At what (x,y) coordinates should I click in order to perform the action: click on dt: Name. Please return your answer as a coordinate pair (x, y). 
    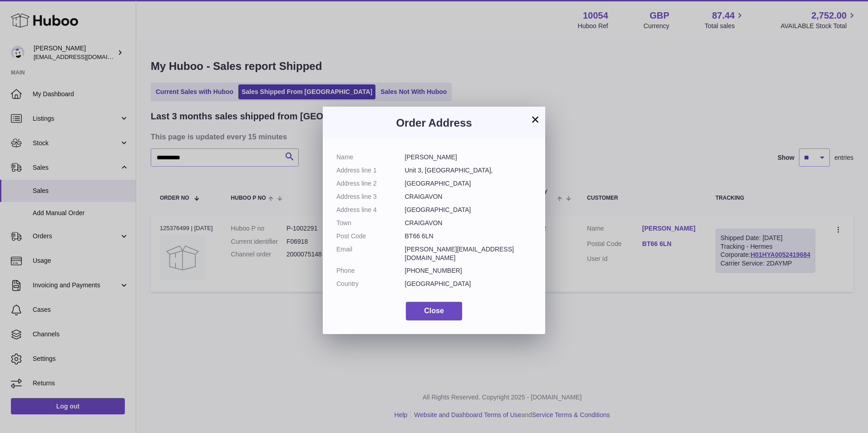
    Looking at the image, I should click on (370, 157).